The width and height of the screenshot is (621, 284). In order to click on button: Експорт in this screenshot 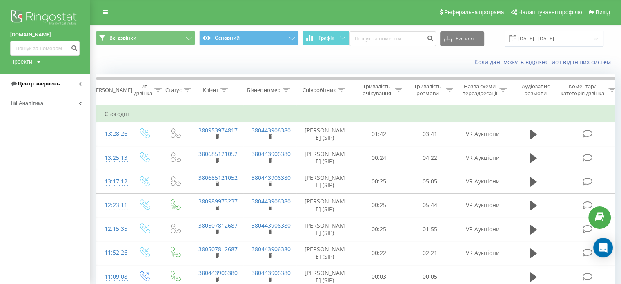, I will do `click(462, 39)`.